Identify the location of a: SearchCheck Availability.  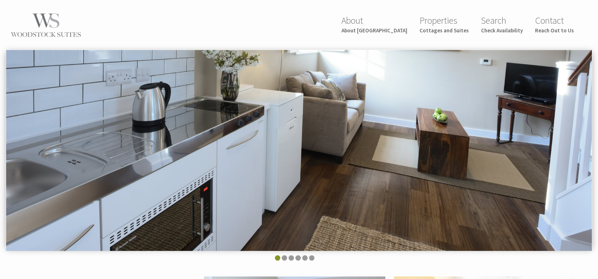
(502, 24).